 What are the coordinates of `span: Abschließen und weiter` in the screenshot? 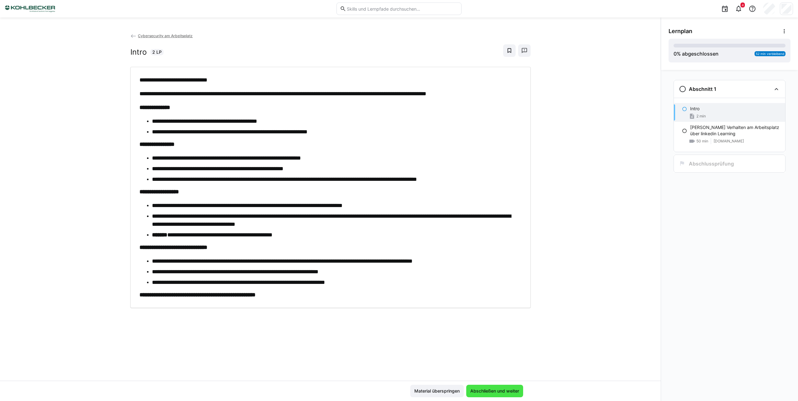 It's located at (494, 391).